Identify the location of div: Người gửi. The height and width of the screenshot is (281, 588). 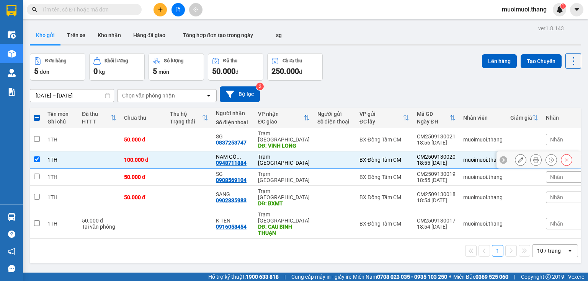
(335, 114).